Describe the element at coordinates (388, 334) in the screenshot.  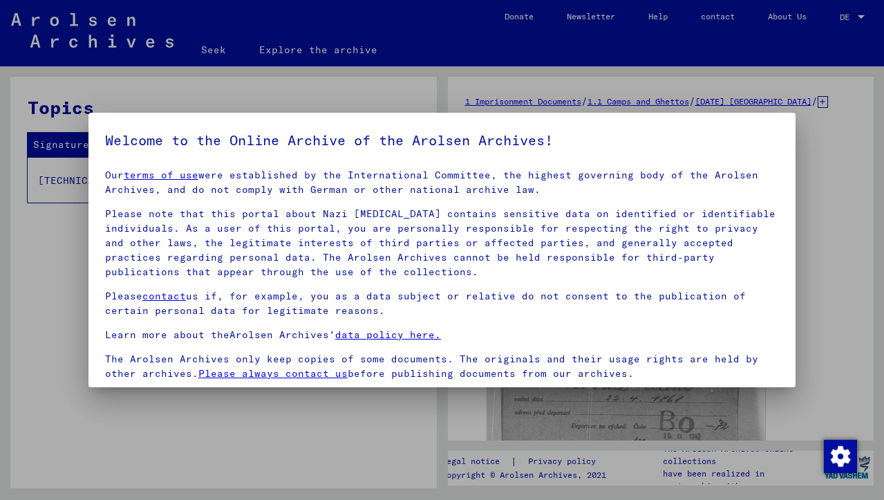
I see `font: data policy here.` at that location.